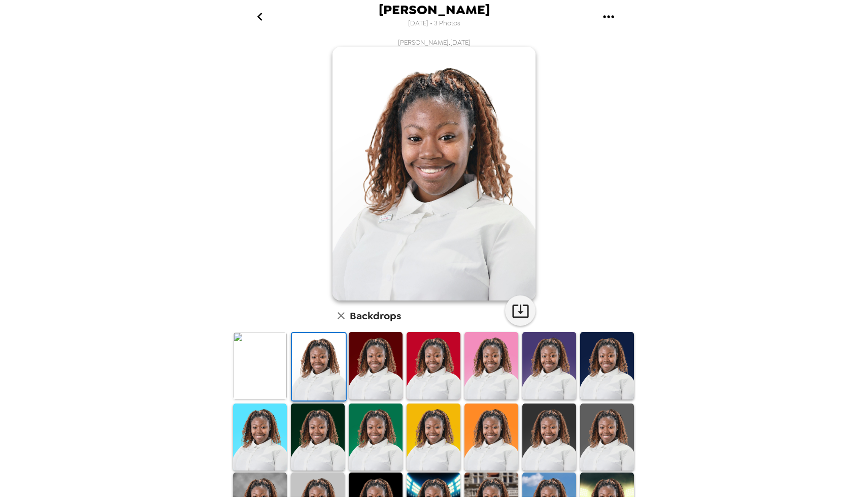  What do you see at coordinates (375, 315) in the screenshot?
I see `h6: Backdrops` at bounding box center [375, 315].